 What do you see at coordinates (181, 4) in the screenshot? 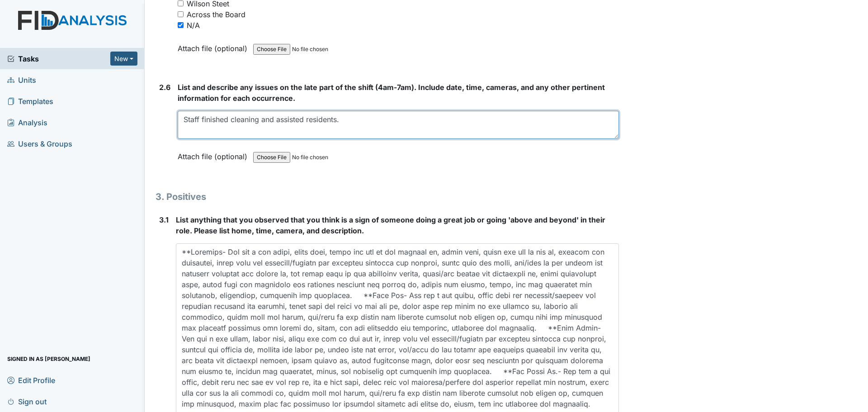
I see `input: Wilson Steet` at bounding box center [181, 4].